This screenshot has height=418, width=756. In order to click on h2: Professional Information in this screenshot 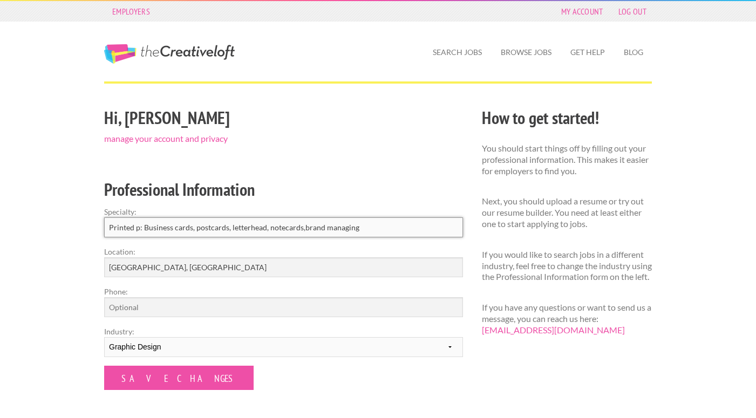, I will do `click(283, 189)`.